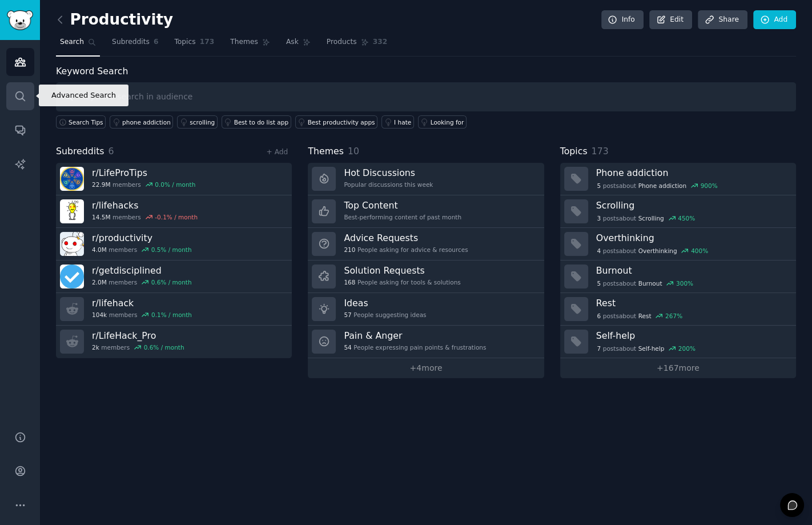  I want to click on button: Search Tips, so click(80, 122).